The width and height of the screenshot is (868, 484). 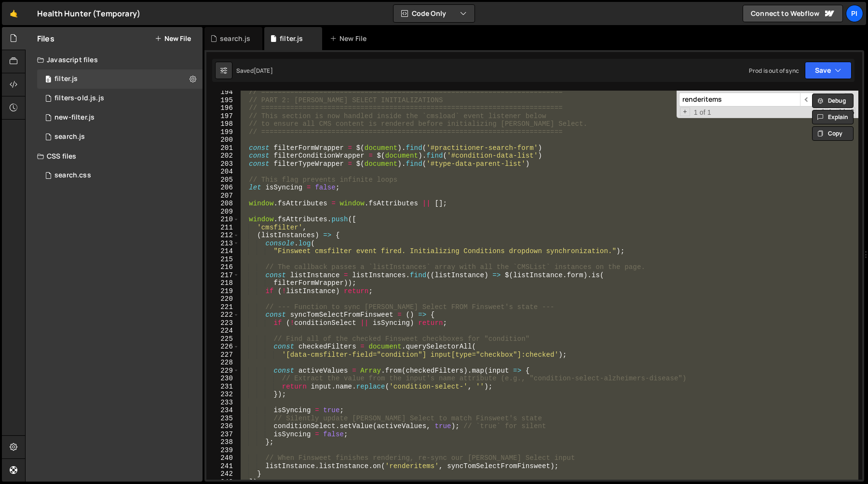 I want to click on div: 237, so click(x=223, y=435).